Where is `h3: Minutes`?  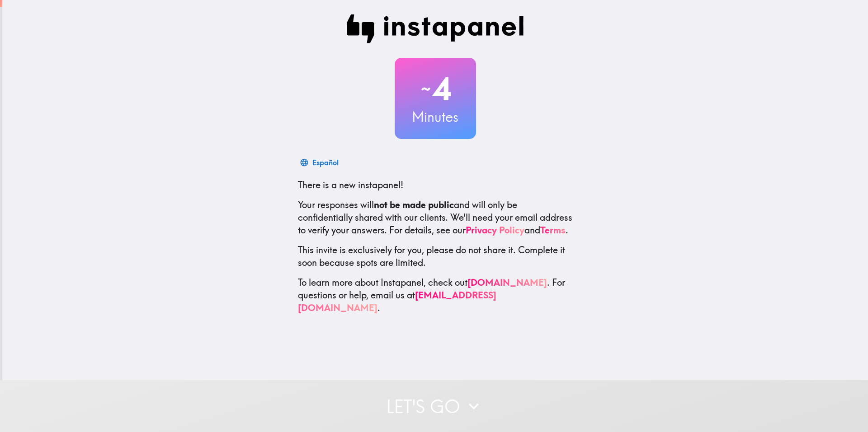
h3: Minutes is located at coordinates (436, 117).